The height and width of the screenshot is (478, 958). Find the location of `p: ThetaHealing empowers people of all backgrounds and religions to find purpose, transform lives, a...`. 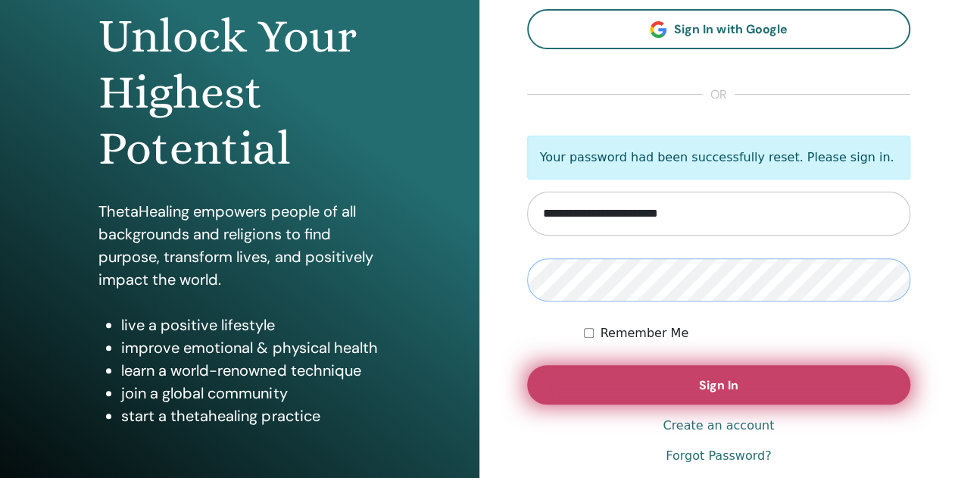

p: ThetaHealing empowers people of all backgrounds and religions to find purpose, transform lives, a... is located at coordinates (239, 245).